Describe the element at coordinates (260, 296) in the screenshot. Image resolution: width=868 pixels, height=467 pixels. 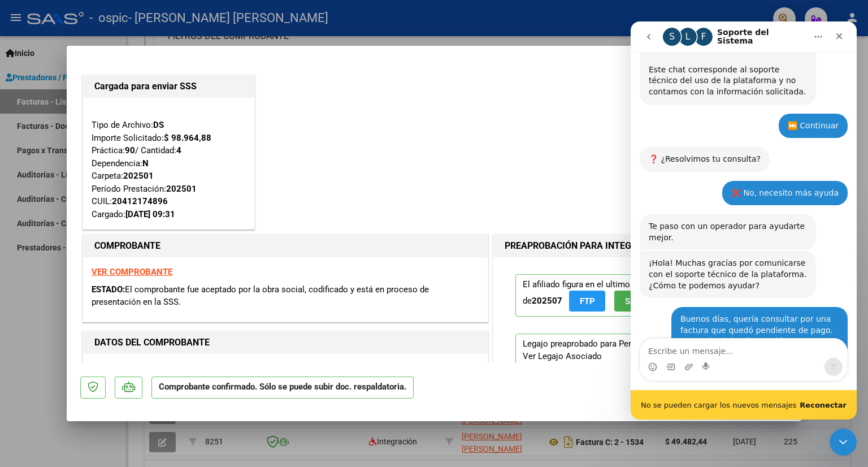
I see `span: El comprobante fue aceptado por la obra social, codificado y está en proceso de presentación en l...` at that location.